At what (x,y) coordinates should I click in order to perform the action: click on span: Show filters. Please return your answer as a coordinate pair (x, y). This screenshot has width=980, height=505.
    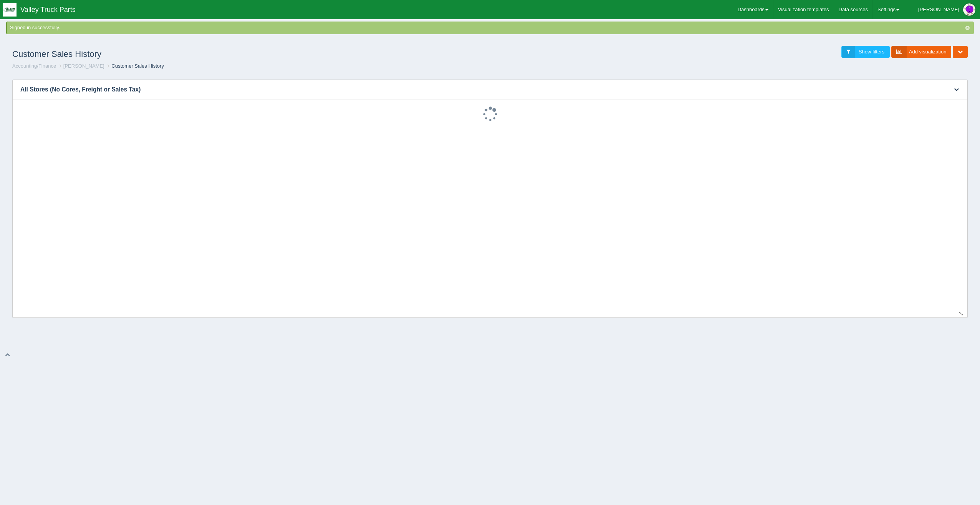
    Looking at the image, I should click on (871, 51).